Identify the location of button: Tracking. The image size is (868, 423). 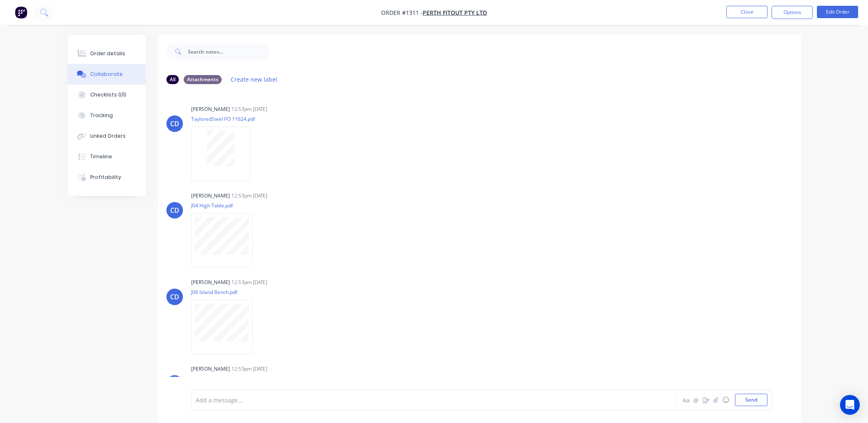
(107, 115).